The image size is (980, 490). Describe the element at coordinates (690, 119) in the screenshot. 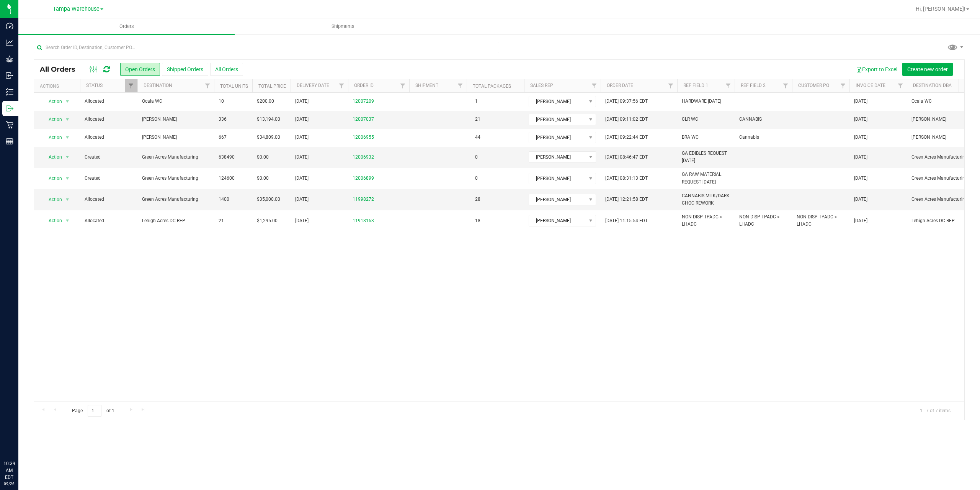

I see `span: CLR WC` at that location.